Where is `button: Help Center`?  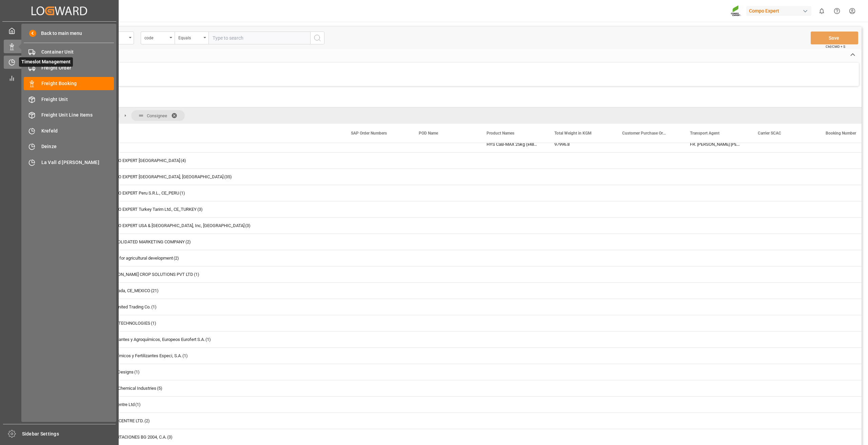
button: Help Center is located at coordinates (837, 11).